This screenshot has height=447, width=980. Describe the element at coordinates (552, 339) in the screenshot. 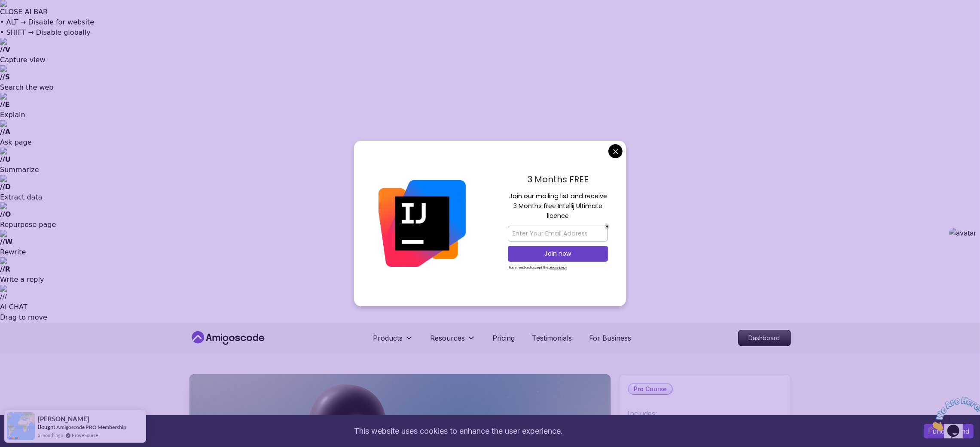

I see `a: Testimonials` at that location.